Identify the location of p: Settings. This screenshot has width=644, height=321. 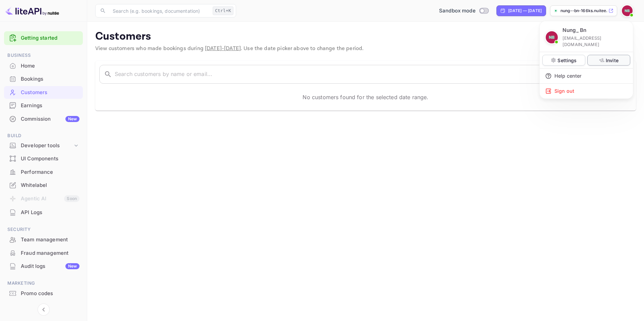
(567, 60).